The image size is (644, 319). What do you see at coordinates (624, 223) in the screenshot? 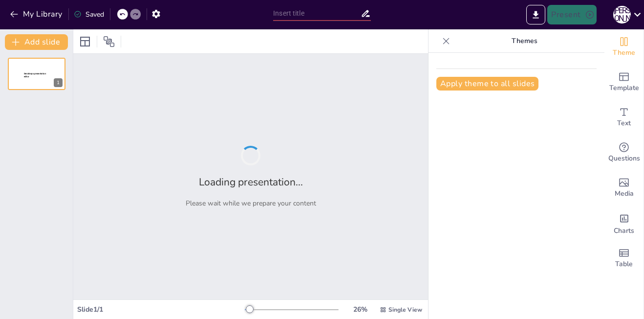
I see `div: Add charts and graphs` at bounding box center [624, 223].